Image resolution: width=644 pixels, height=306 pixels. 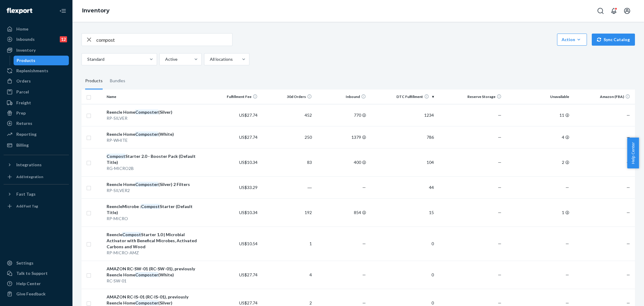 What do you see at coordinates (537, 114) in the screenshot?
I see `td: 11` at bounding box center [537, 114].